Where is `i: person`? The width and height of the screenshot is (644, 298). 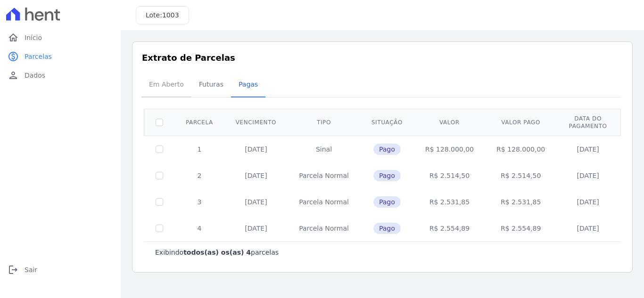
i: person is located at coordinates (13, 75).